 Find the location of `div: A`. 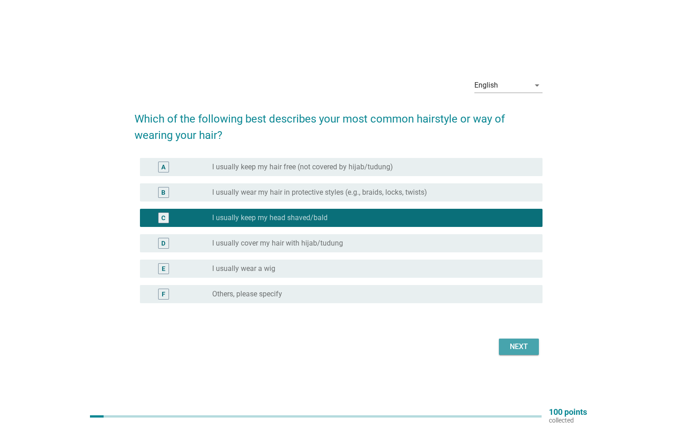

div: A is located at coordinates (163, 167).